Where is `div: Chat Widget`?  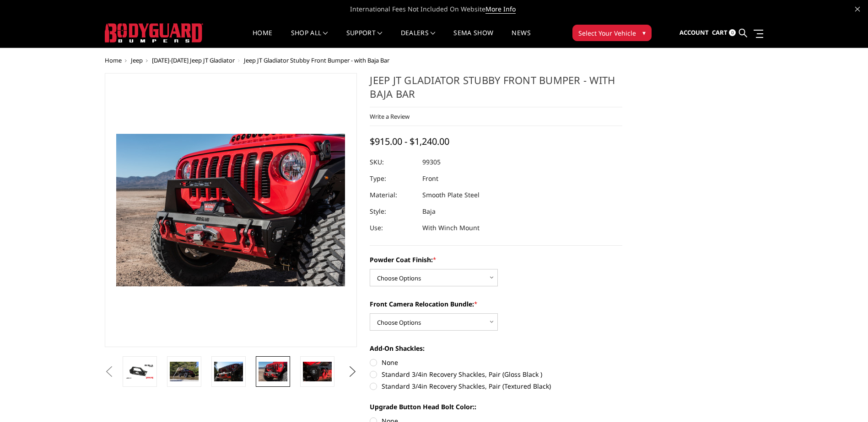 div: Chat Widget is located at coordinates (845, 401).